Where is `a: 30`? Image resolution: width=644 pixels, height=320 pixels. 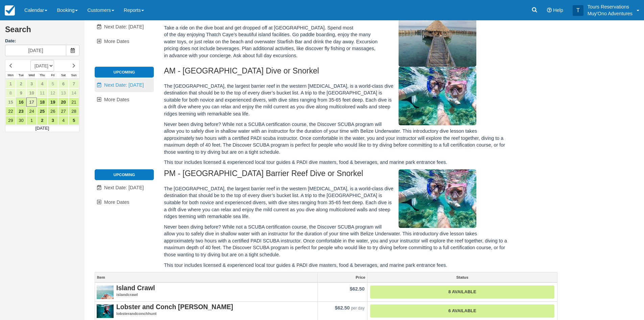 a: 30 is located at coordinates (21, 120).